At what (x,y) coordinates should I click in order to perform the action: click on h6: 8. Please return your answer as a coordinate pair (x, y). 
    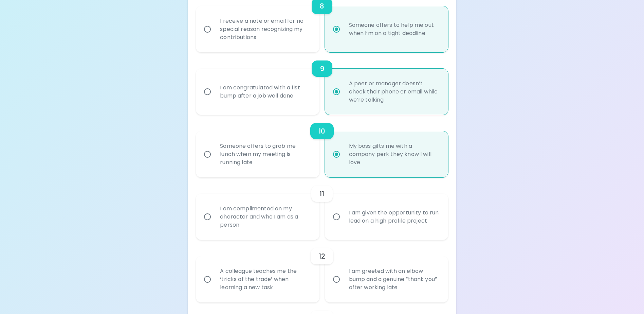
    Looking at the image, I should click on (322, 6).